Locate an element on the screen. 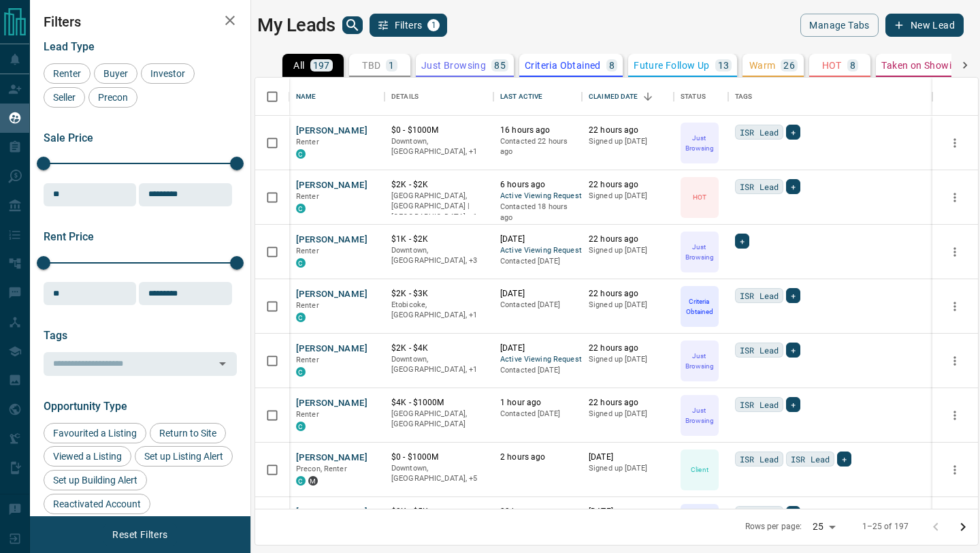 The width and height of the screenshot is (980, 553). p: Contacted 18 hours ago is located at coordinates (537, 212).